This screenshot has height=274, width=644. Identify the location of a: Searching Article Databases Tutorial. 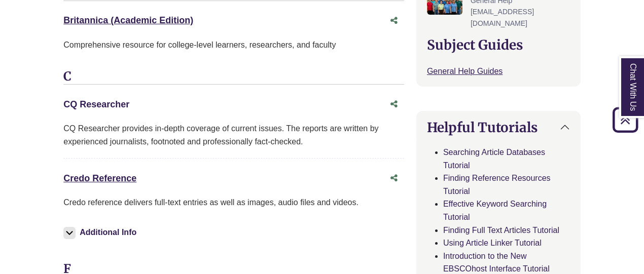
(494, 158).